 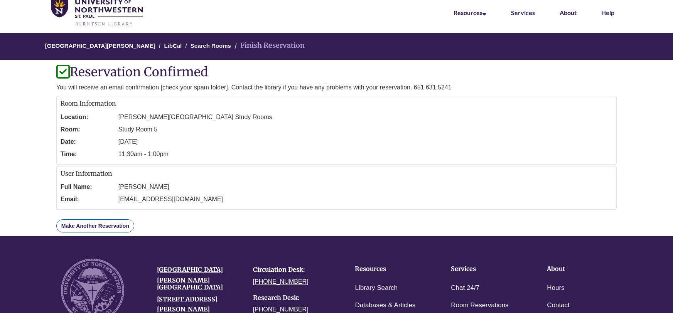 I want to click on li: Finish Reservation, so click(x=268, y=45).